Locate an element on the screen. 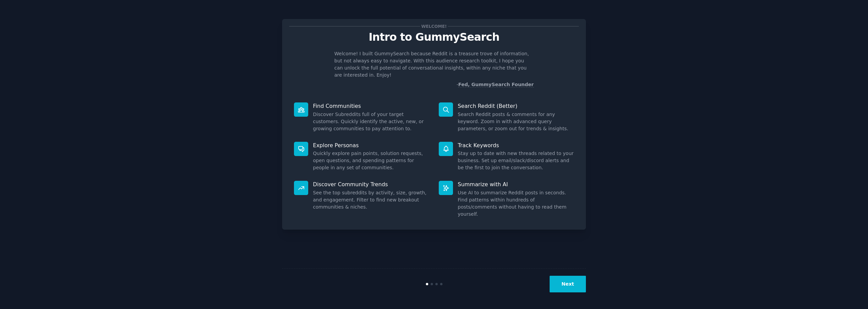 The image size is (868, 309). p: Discover Community Trends is located at coordinates (371, 184).